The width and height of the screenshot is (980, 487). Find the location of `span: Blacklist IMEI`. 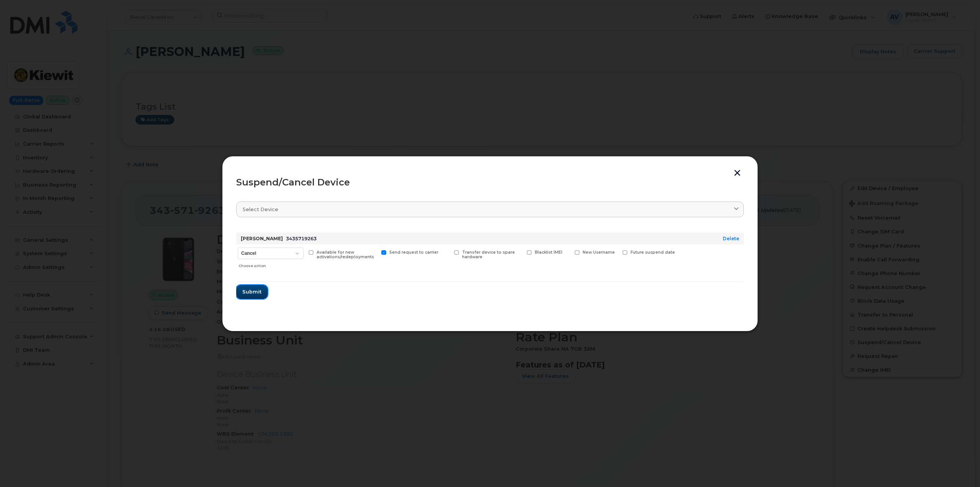

span: Blacklist IMEI is located at coordinates (549, 252).